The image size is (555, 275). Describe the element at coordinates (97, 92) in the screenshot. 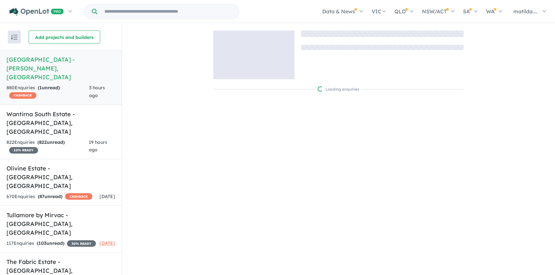

I see `span: 3 hours ago` at that location.